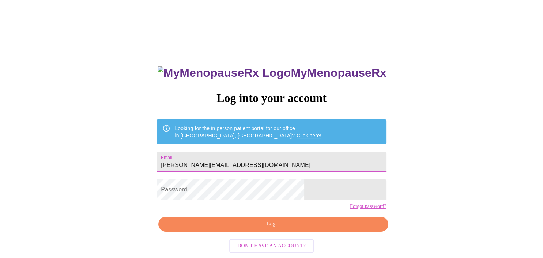 This screenshot has height=258, width=543. What do you see at coordinates (273, 224) in the screenshot?
I see `span: Login` at bounding box center [273, 224].